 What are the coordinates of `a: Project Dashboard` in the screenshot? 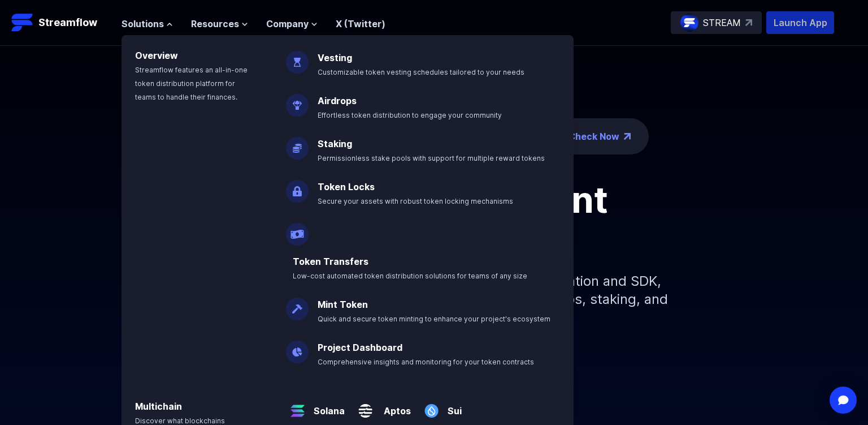 It's located at (360, 347).